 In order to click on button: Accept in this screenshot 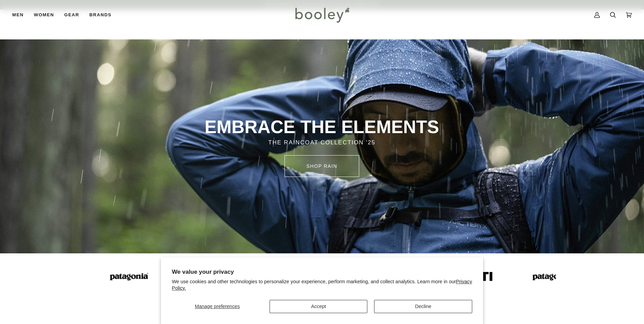, I will do `click(318, 306)`.